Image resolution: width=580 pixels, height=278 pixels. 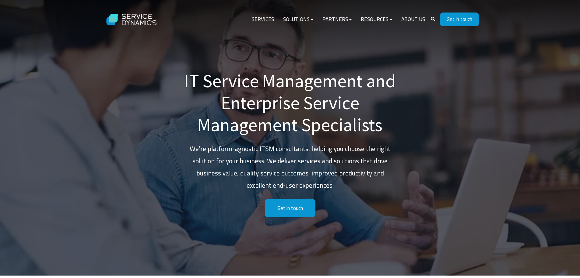 I want to click on a: Resources, so click(x=377, y=19).